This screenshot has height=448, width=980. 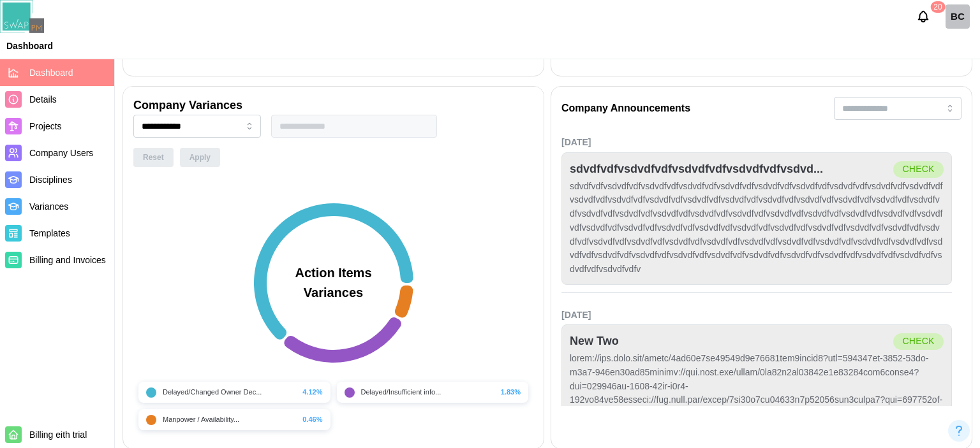 I want to click on div: 0.46%, so click(x=312, y=420).